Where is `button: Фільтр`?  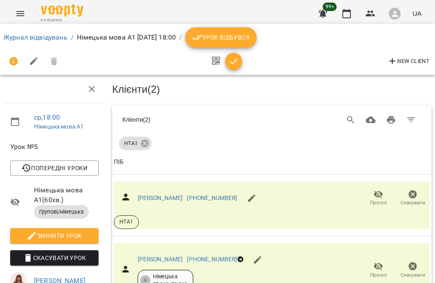 button: Фільтр is located at coordinates (411, 120).